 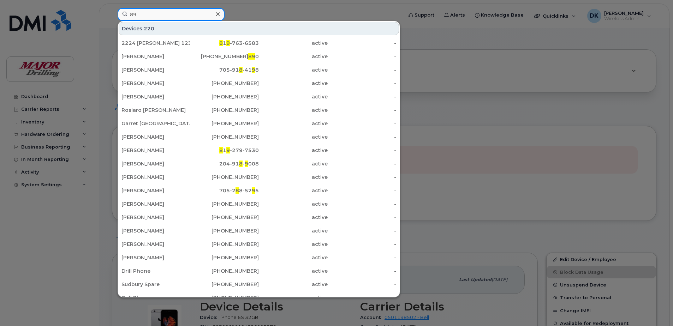 What do you see at coordinates (149, 29) in the screenshot?
I see `span: 220` at bounding box center [149, 29].